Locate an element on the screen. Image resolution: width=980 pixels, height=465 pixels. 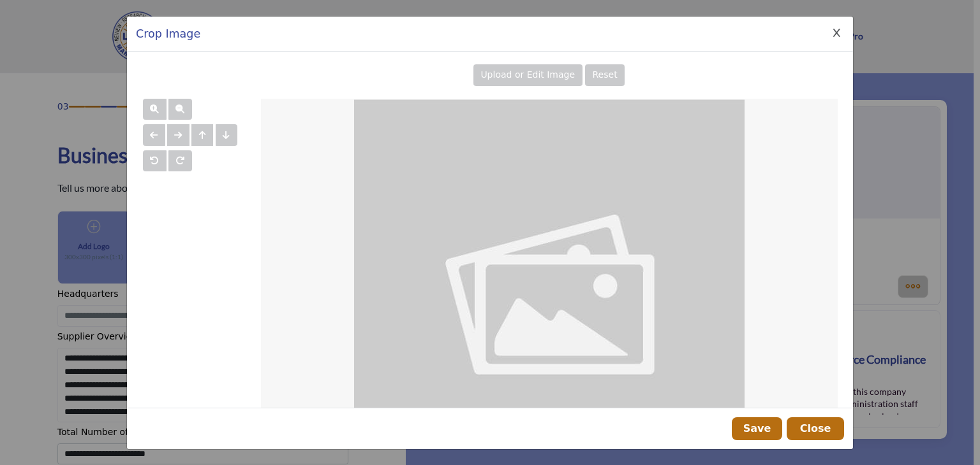
h5: Crop Image is located at coordinates (168, 33).